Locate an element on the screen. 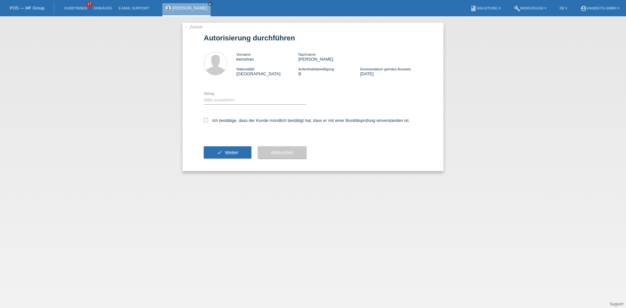 The width and height of the screenshot is (626, 308). span: Aufenthaltsbewilligung is located at coordinates (316, 69).